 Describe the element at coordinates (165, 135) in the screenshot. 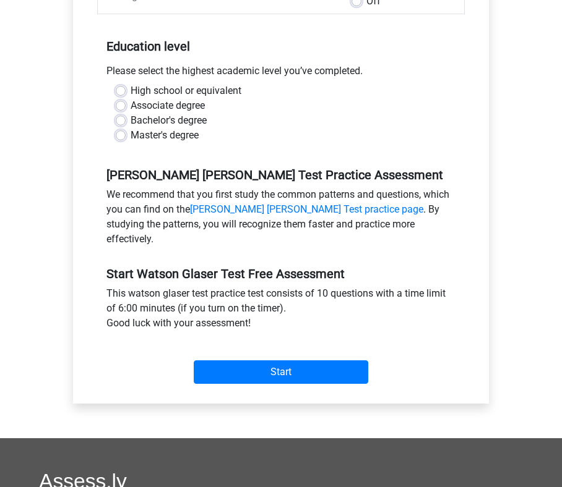

I see `label: Master's degree` at that location.